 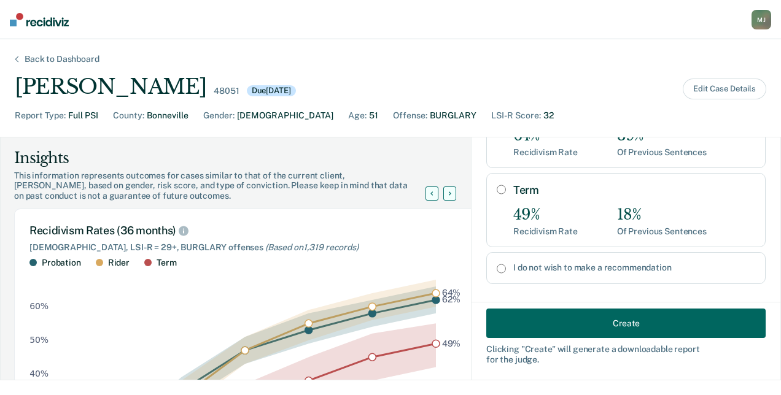 What do you see at coordinates (62, 59) in the screenshot?
I see `div: Back to Dashboard` at bounding box center [62, 59].